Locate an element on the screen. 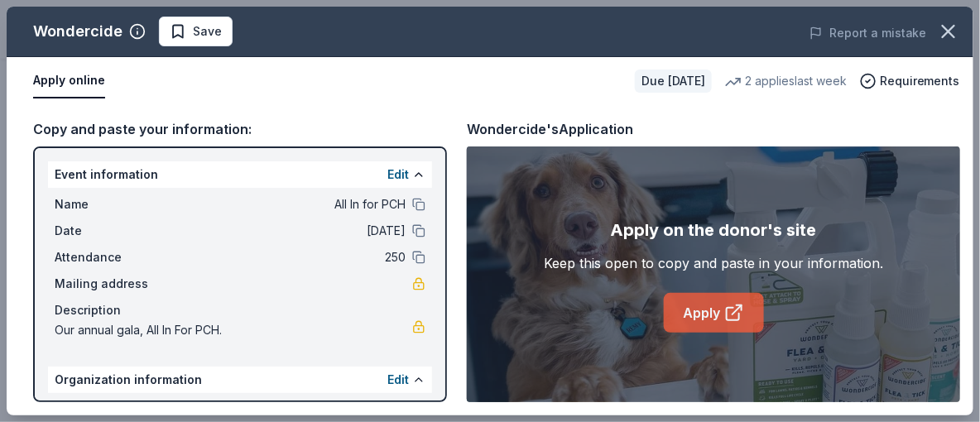  div: Keep this open to copy and paste in your information. is located at coordinates (713, 263).